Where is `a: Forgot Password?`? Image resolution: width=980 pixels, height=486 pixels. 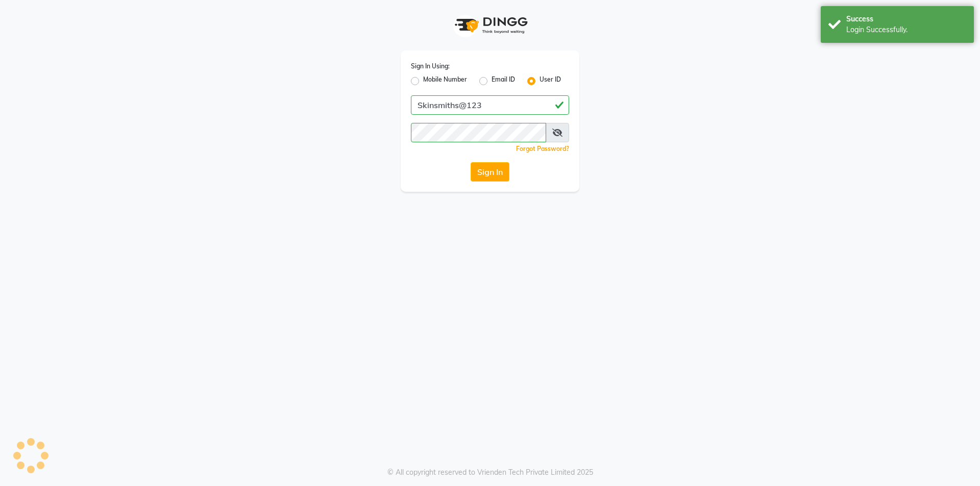 a: Forgot Password? is located at coordinates (543, 149).